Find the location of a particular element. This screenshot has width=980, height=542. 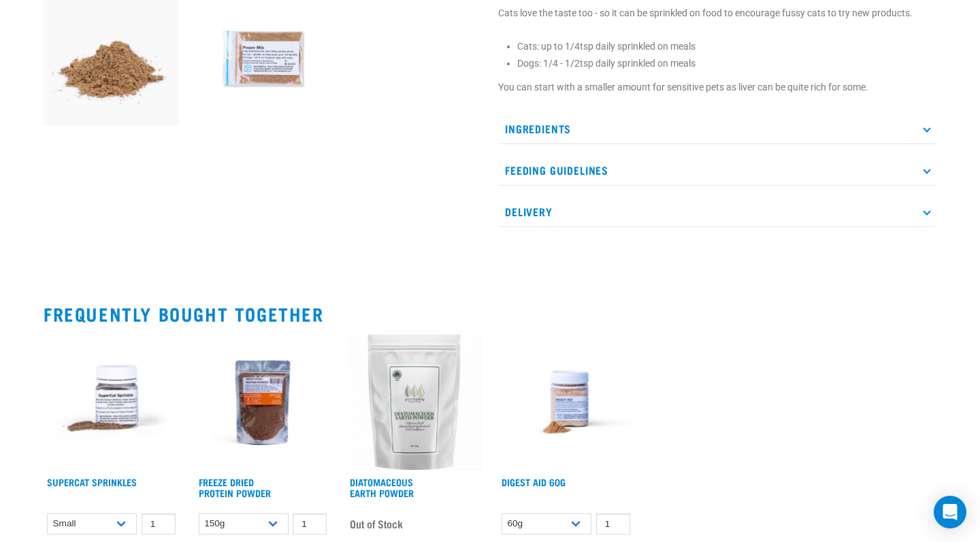

img: Raw Essentials Digest Aid Pet Supplement is located at coordinates (565, 402).